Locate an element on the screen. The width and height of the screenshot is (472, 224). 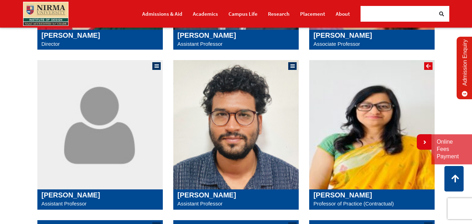
a: Campus Life is located at coordinates (243, 14).